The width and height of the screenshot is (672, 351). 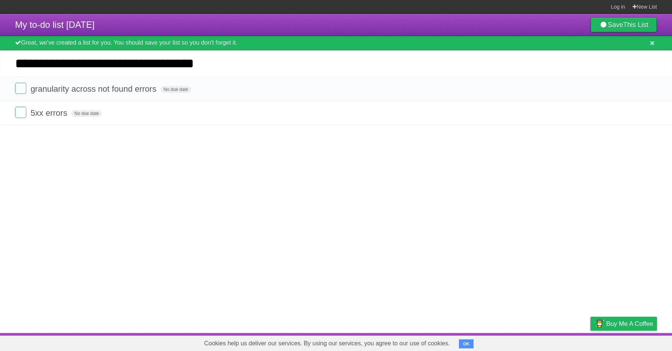 I want to click on a: Buy me a coffee, so click(x=623, y=324).